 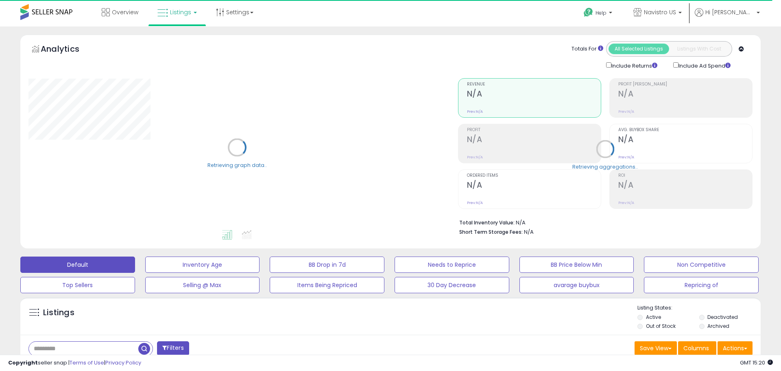 What do you see at coordinates (601, 13) in the screenshot?
I see `span: Help` at bounding box center [601, 13].